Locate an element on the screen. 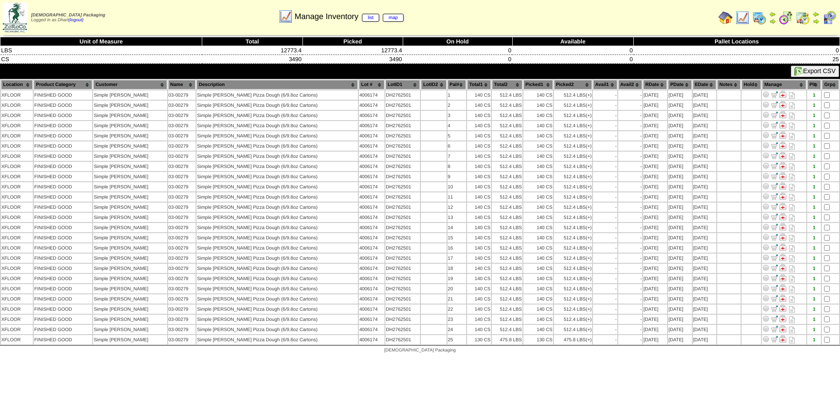  th: EDate is located at coordinates (704, 85).